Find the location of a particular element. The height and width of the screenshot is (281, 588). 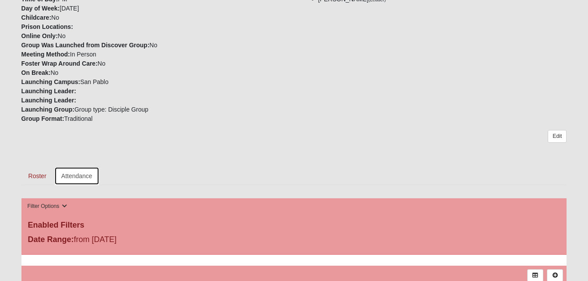

strong: Meeting Method: is located at coordinates (46, 54).